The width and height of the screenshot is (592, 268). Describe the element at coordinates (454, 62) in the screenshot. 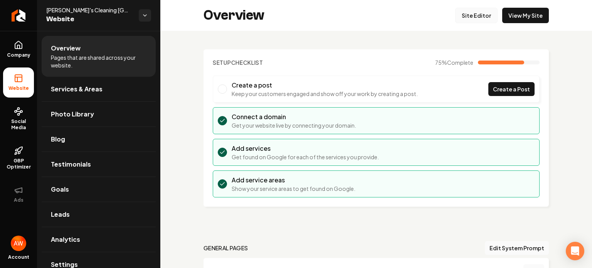

I see `span: 75 %` at that location.